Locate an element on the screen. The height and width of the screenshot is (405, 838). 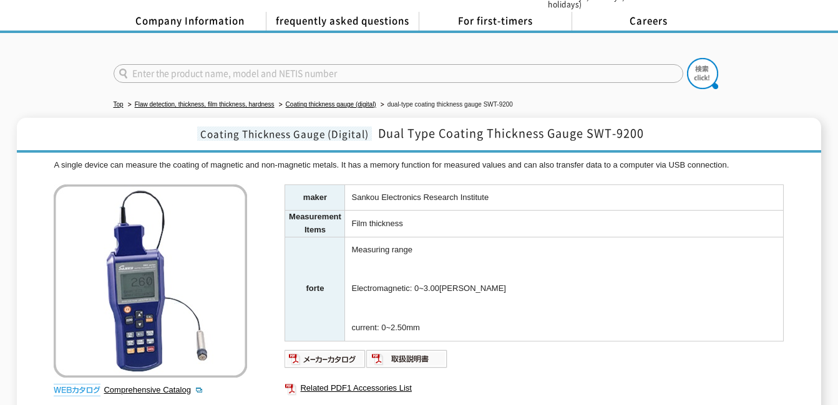
a: frequently asked questions is located at coordinates (342, 21).